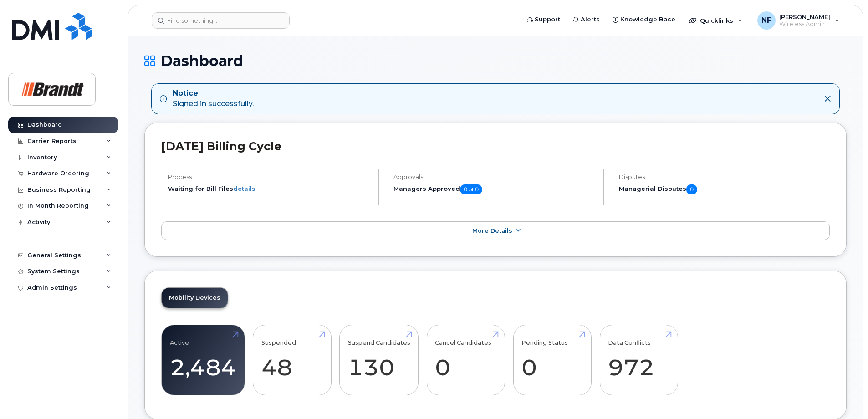 This screenshot has width=868, height=419. What do you see at coordinates (692, 189) in the screenshot?
I see `span: 0` at bounding box center [692, 189].